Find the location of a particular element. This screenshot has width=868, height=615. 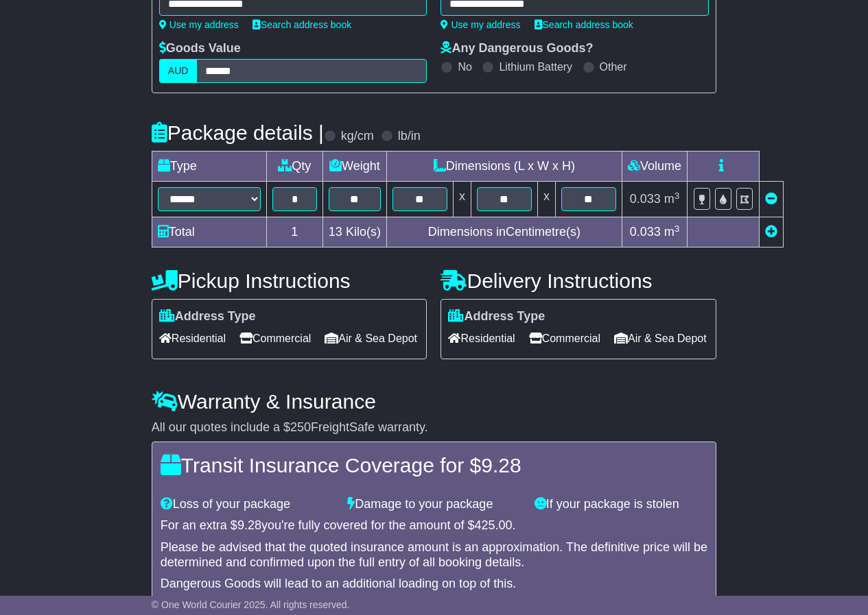

label: Other is located at coordinates (613, 67).